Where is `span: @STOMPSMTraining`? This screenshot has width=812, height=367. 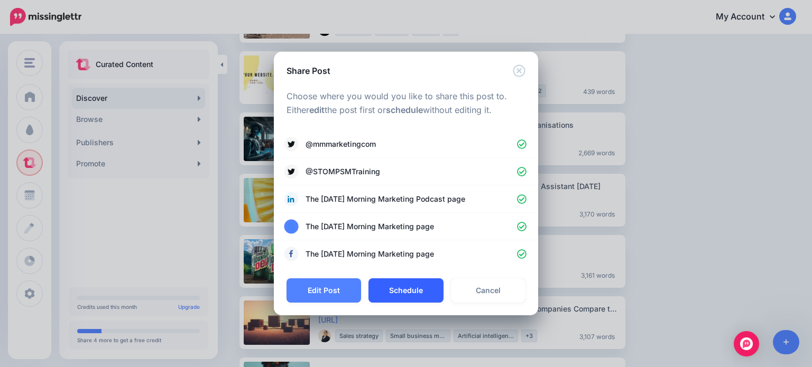 span: @STOMPSMTraining is located at coordinates (411, 172).